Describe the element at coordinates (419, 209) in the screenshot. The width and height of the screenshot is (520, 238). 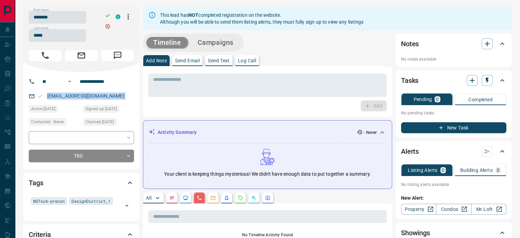
I see `a: Property` at that location.